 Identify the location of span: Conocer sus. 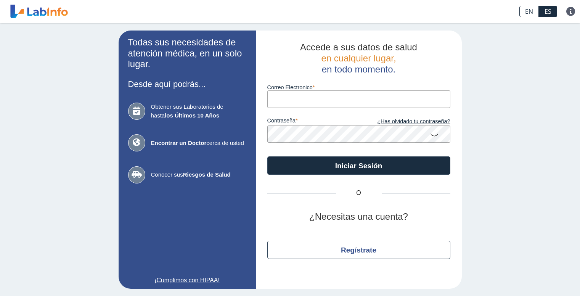
(199, 175).